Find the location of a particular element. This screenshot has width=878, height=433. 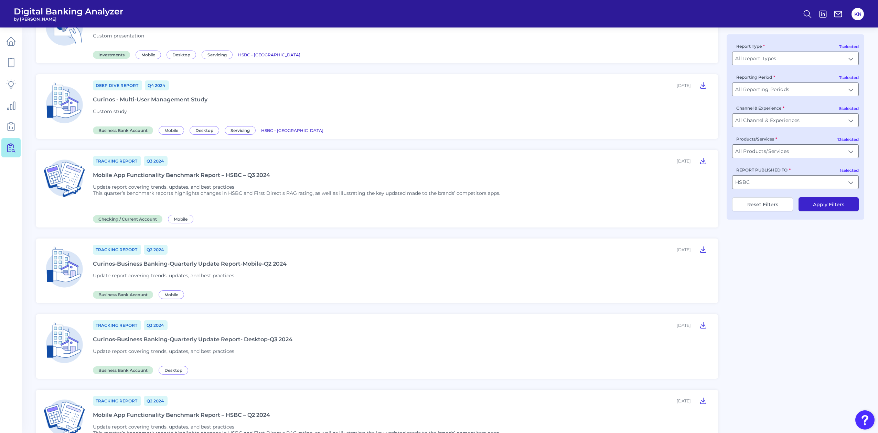

span: Investments is located at coordinates (111, 55).